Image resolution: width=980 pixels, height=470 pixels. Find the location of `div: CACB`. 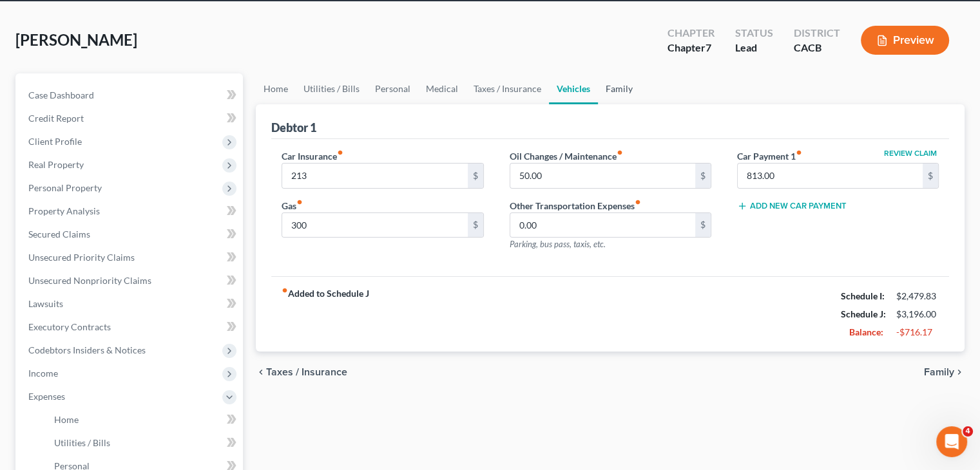

div: CACB is located at coordinates (818, 47).